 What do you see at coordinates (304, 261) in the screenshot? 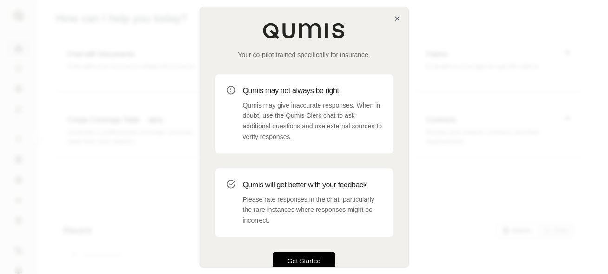
I see `button: Get Started` at bounding box center [304, 261].